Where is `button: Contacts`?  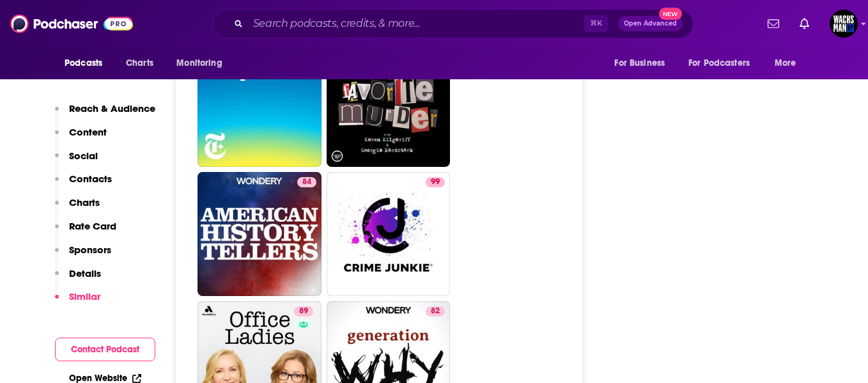
button: Contacts is located at coordinates (83, 184).